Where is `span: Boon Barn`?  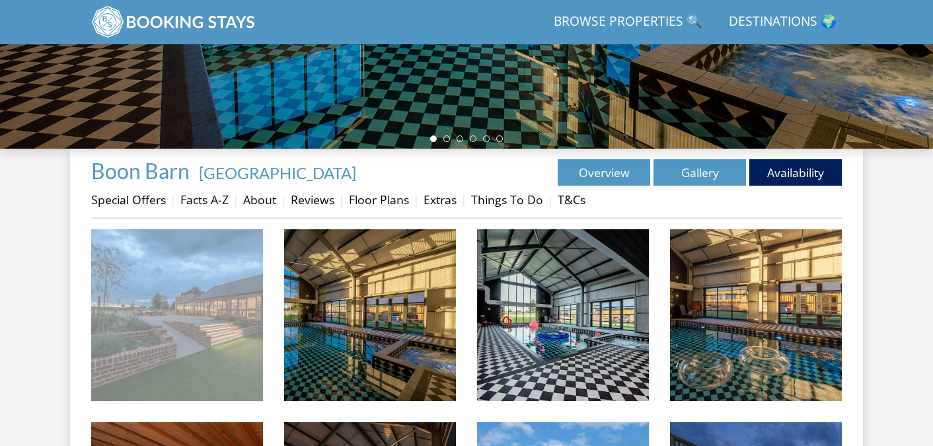
span: Boon Barn is located at coordinates (140, 170).